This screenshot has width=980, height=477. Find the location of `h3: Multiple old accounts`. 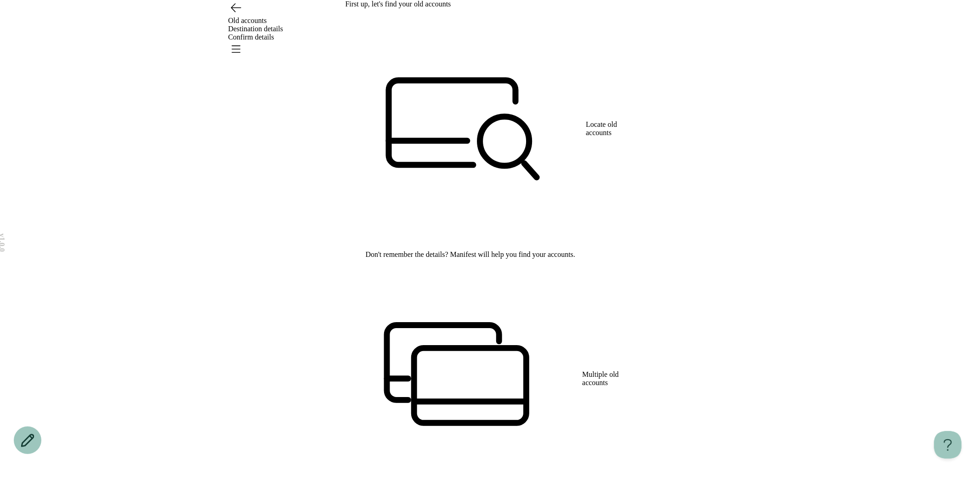

h3: Multiple old accounts is located at coordinates (609, 379).